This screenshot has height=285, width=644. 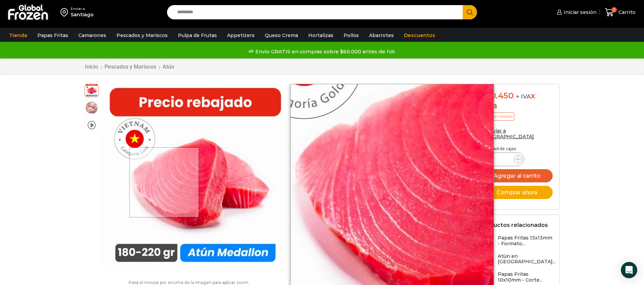 What do you see at coordinates (629, 270) in the screenshot?
I see `div: Open Intercom Messenger` at bounding box center [629, 270].